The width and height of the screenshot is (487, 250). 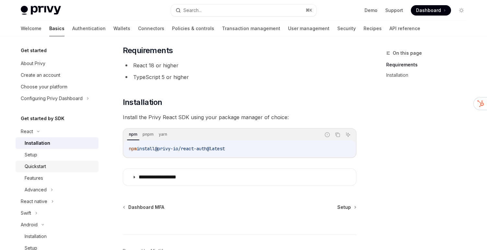 I want to click on a: Requirements, so click(x=429, y=65).